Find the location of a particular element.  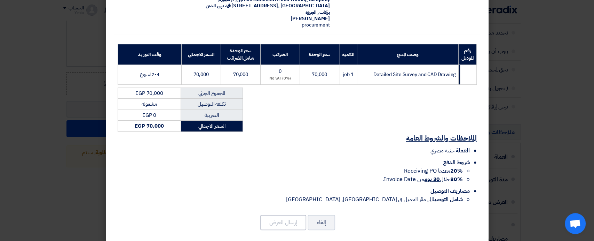

span: 2-4 اسبوع is located at coordinates (150, 74).